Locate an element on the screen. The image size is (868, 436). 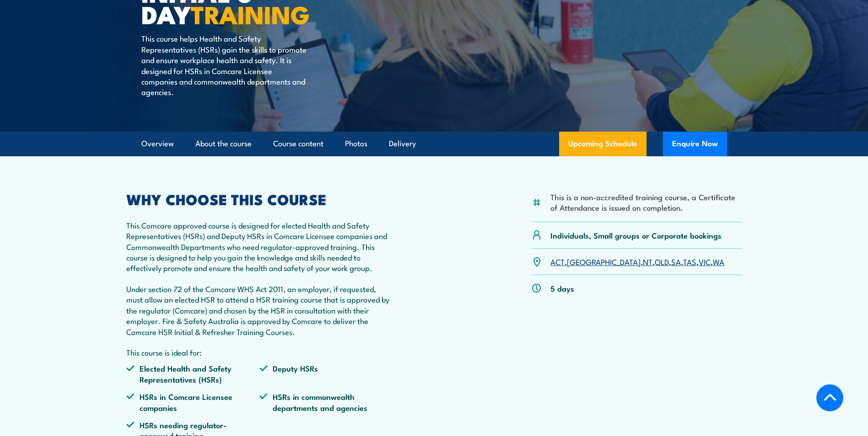
a: Delivery is located at coordinates (402, 143).